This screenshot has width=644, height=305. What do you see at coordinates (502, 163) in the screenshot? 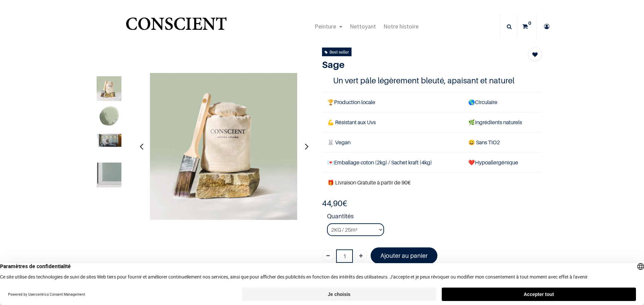
I see `td: ❤️Hypoallergénique` at bounding box center [502, 163].